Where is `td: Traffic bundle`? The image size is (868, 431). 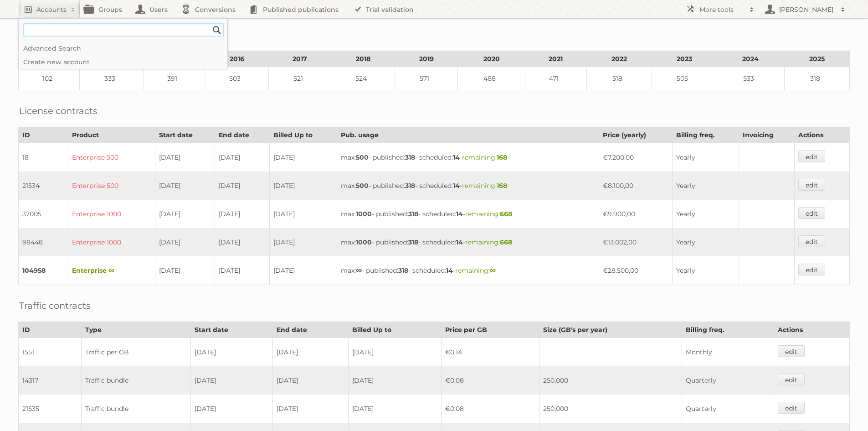 td: Traffic bundle is located at coordinates (136, 409).